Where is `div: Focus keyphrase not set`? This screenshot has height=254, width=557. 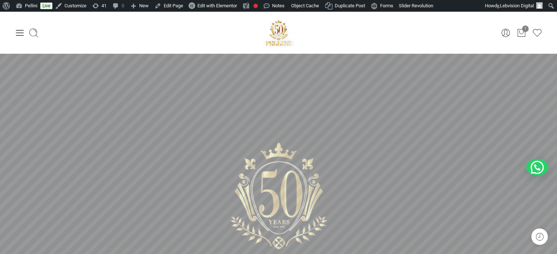 div: Focus keyphrase not set is located at coordinates (255, 6).